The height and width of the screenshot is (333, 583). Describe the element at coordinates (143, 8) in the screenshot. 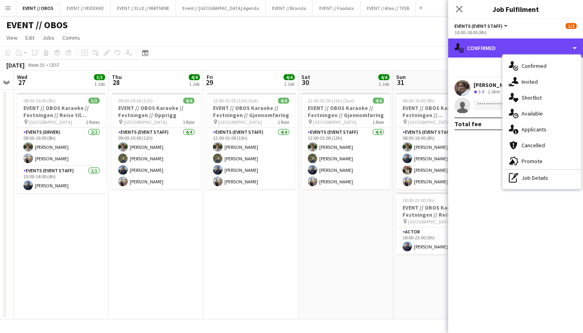

I see `button: EVENT // ELLE // PARTNERE` at that location.